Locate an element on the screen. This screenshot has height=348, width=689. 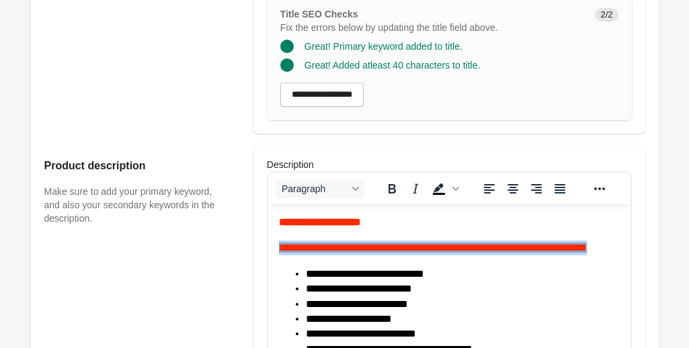
p: Fix the errors below by updating the title field above. is located at coordinates (432, 28).